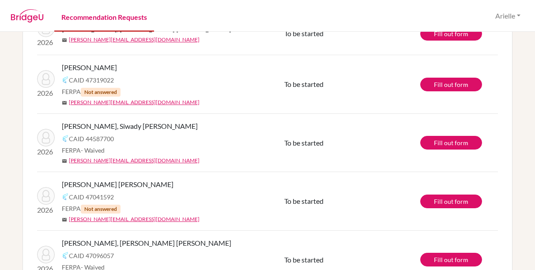 Image resolution: width=535 pixels, height=270 pixels. What do you see at coordinates (46, 255) in the screenshot?
I see `img: Alec, Farach Jarufe` at bounding box center [46, 255].